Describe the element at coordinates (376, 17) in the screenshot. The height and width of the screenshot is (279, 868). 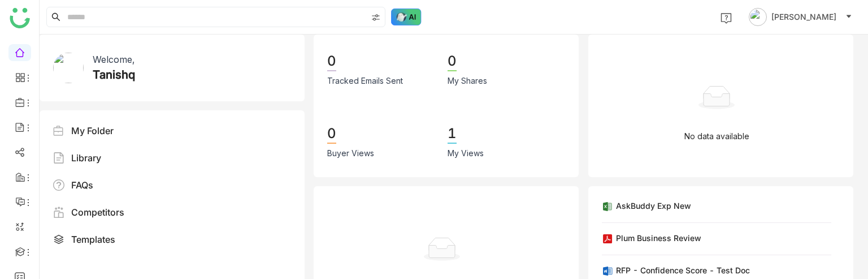
I see `img: search-type.svg` at that location.